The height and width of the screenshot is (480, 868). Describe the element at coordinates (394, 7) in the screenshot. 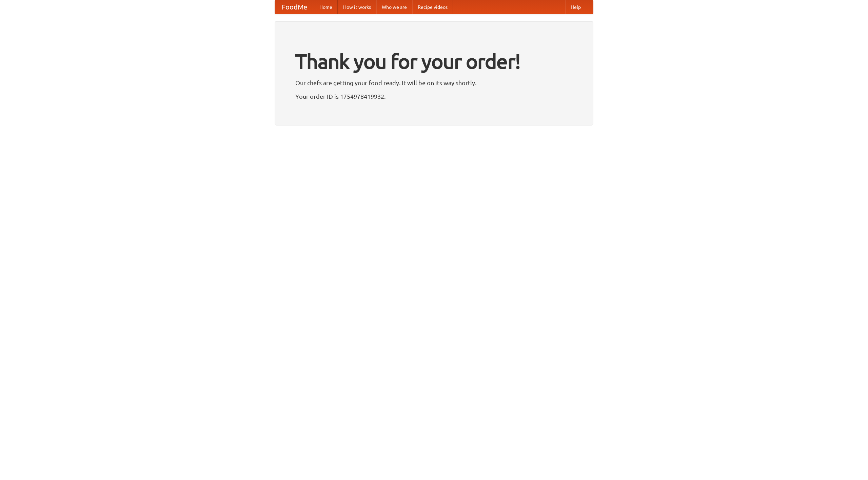

I see `a: Who we are` at that location.